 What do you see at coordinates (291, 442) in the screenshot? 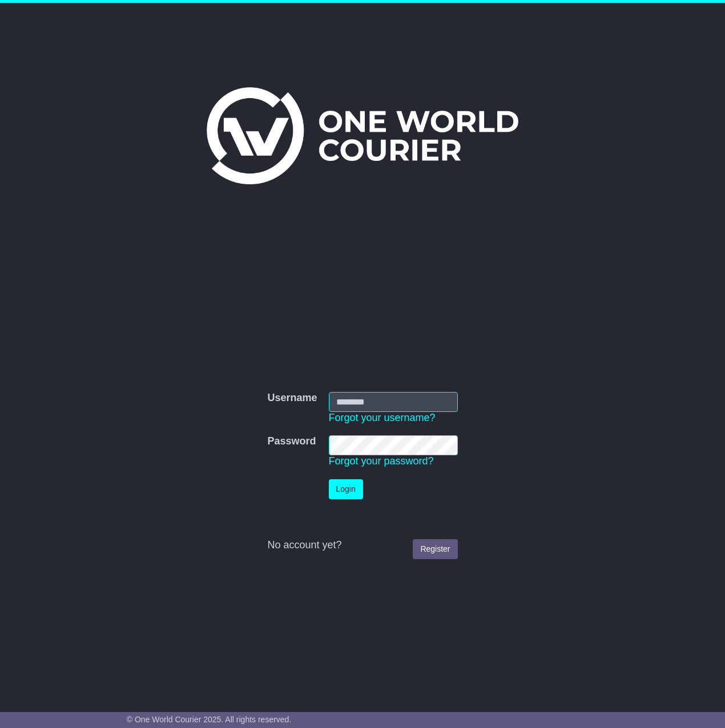
I see `label: Password` at bounding box center [291, 442].